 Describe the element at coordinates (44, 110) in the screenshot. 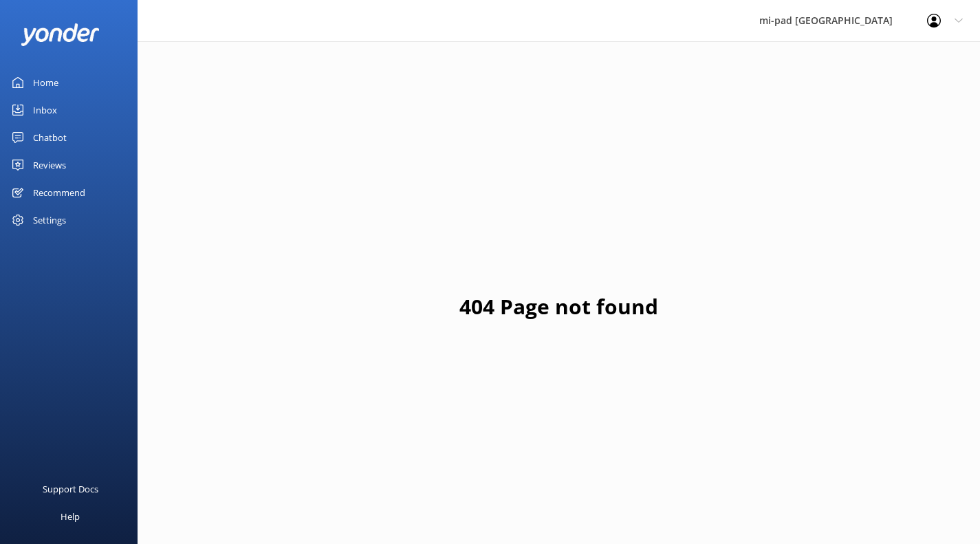

I see `div: Inbox` at that location.